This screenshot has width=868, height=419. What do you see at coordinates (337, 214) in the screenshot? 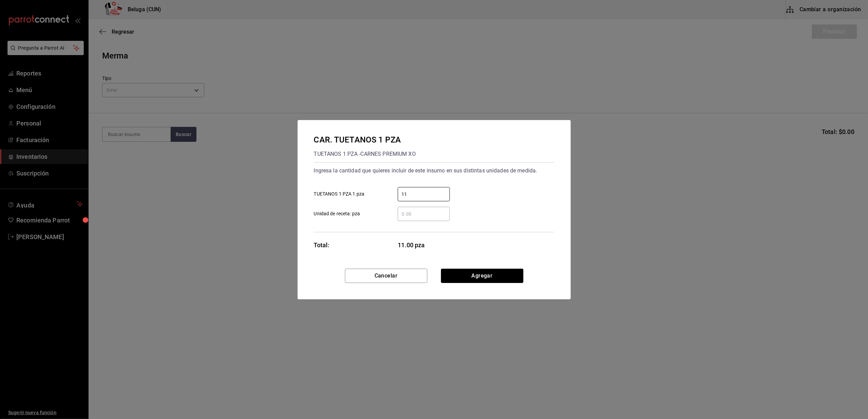
I see `span: Unidad de receta: pza` at bounding box center [337, 214].